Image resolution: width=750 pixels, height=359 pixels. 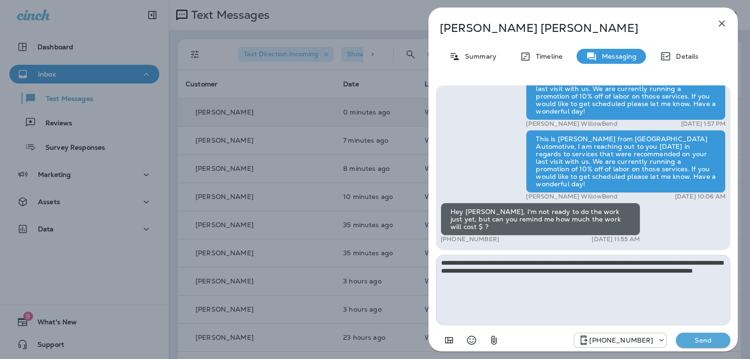 I want to click on p: Summary, so click(x=478, y=56).